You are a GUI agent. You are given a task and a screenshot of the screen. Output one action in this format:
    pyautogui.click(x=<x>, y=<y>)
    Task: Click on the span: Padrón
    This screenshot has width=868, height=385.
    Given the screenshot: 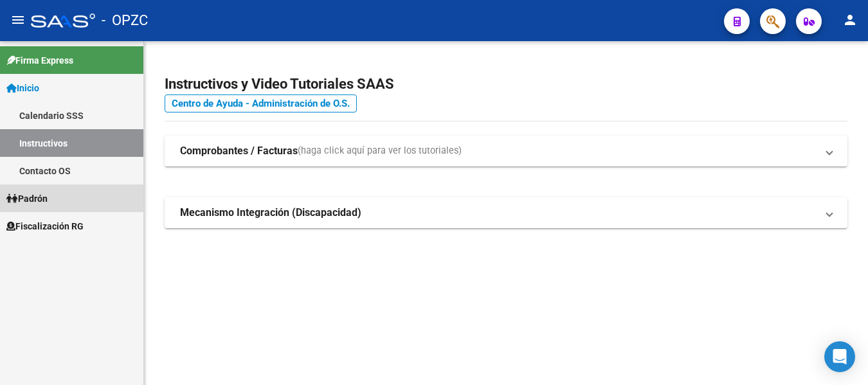 What is the action you would take?
    pyautogui.click(x=27, y=199)
    